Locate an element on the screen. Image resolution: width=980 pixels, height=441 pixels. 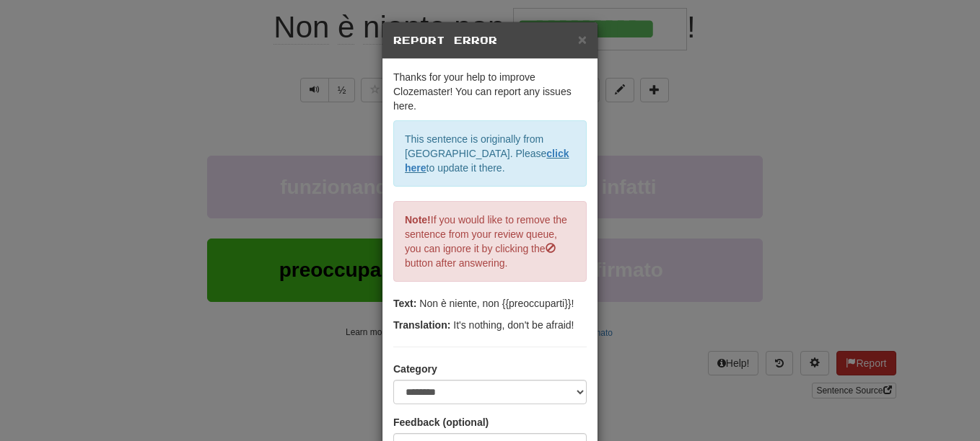
p: Thanks for your help to improve Clozemaster! You can report any issues here. is located at coordinates (490, 92).